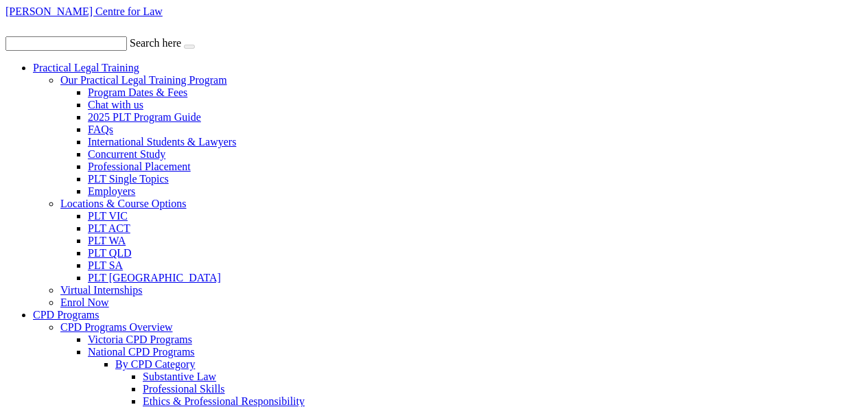 This screenshot has height=407, width=868. I want to click on a: PLT SA, so click(105, 265).